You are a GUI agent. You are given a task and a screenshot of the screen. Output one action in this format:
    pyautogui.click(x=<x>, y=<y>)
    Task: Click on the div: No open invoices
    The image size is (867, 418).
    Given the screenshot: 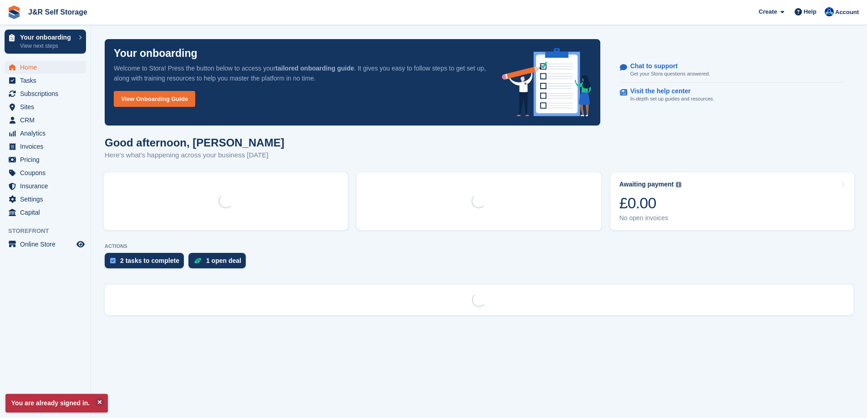 What is the action you would take?
    pyautogui.click(x=650, y=218)
    